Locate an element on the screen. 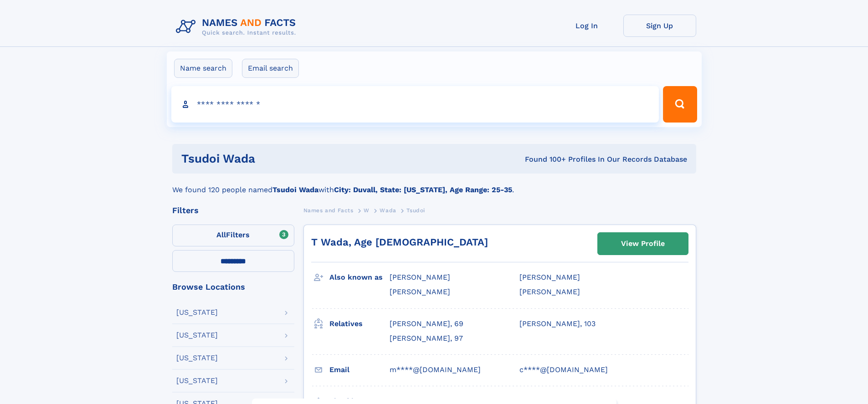 This screenshot has height=404, width=868. span: All is located at coordinates (221, 234).